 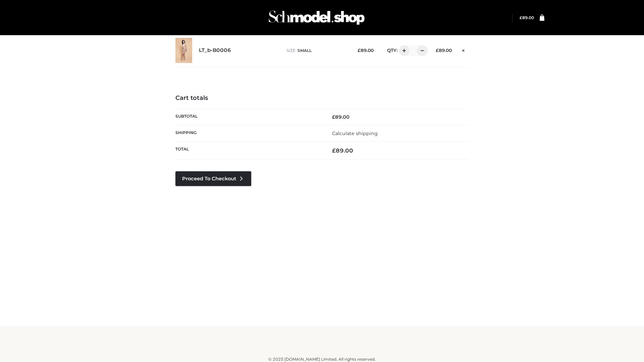 What do you see at coordinates (317, 51) in the screenshot?
I see `p: size :` at bounding box center [317, 51].